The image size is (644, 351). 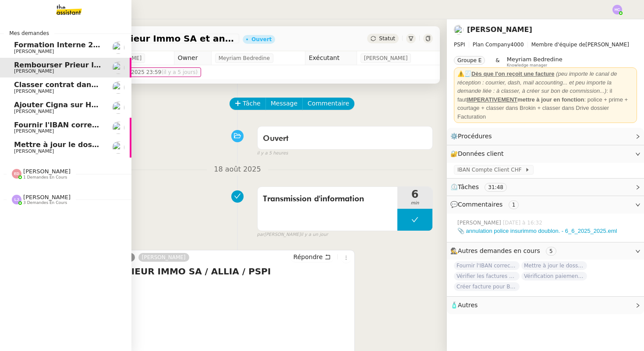 I want to click on span: il y a 5 heures, so click(x=273, y=153).